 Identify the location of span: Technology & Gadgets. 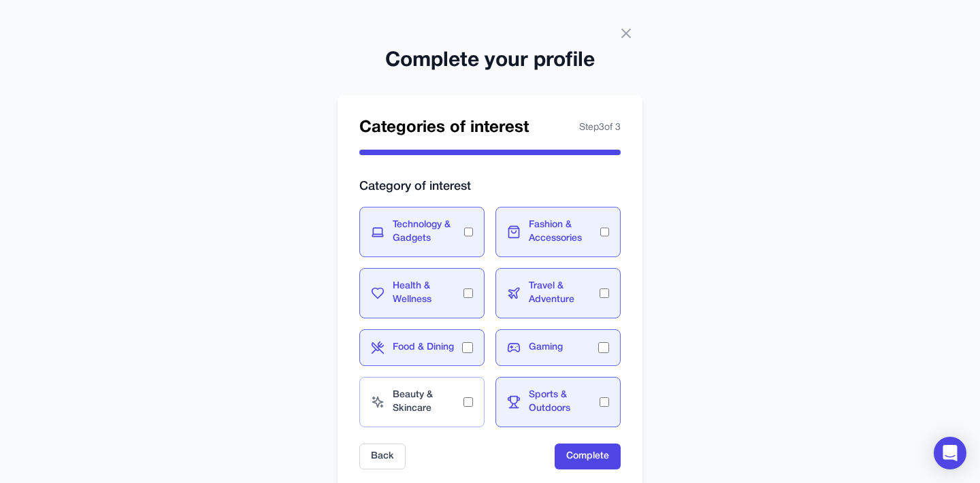
(428, 232).